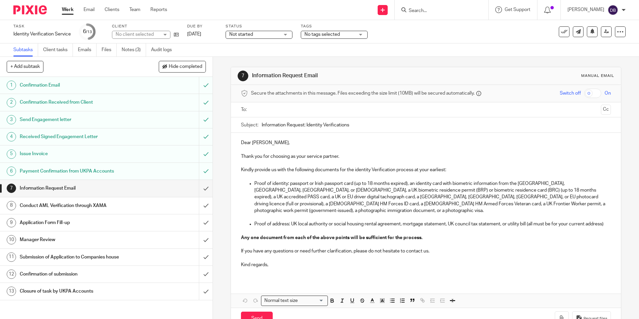 The height and width of the screenshot is (319, 639). What do you see at coordinates (109, 50) in the screenshot?
I see `a: Files` at bounding box center [109, 50].